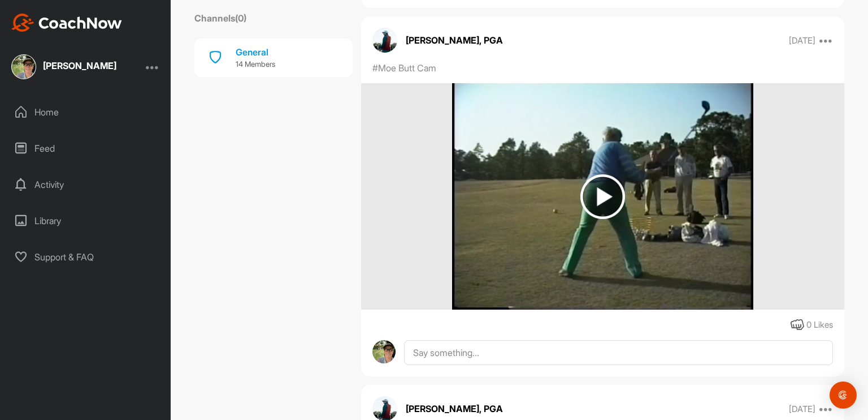 The height and width of the screenshot is (420, 868). What do you see at coordinates (220, 18) in the screenshot?
I see `label: Channels ( 0 )` at bounding box center [220, 18].